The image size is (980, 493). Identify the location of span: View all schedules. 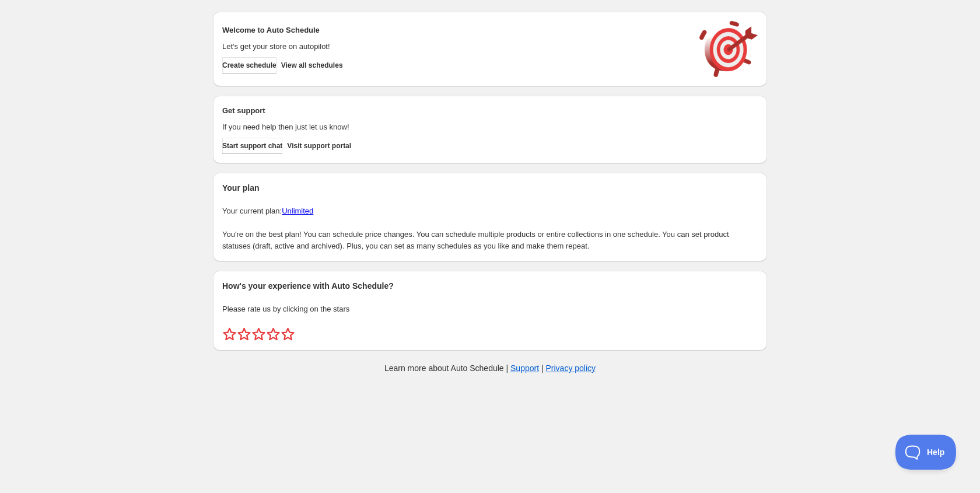
(312, 66).